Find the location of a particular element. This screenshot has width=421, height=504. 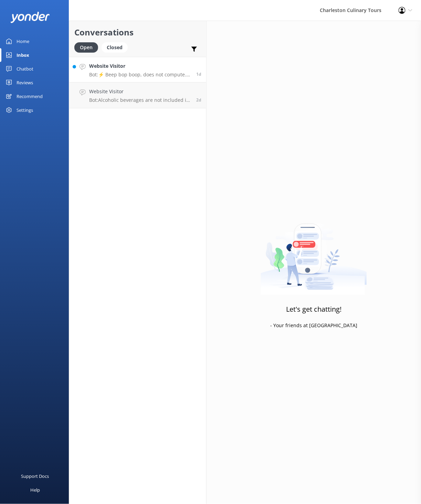

img: artwork of a man stealing a conversation from at giant smartphone is located at coordinates (314, 252).